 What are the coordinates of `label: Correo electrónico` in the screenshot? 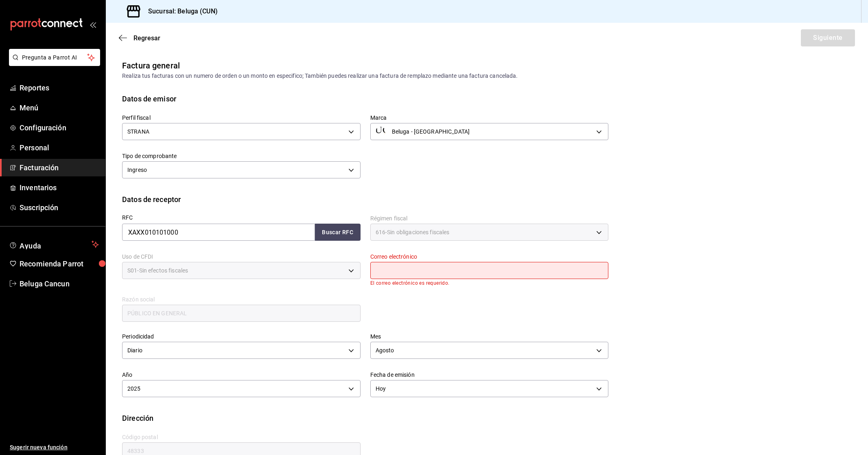 It's located at (490, 257).